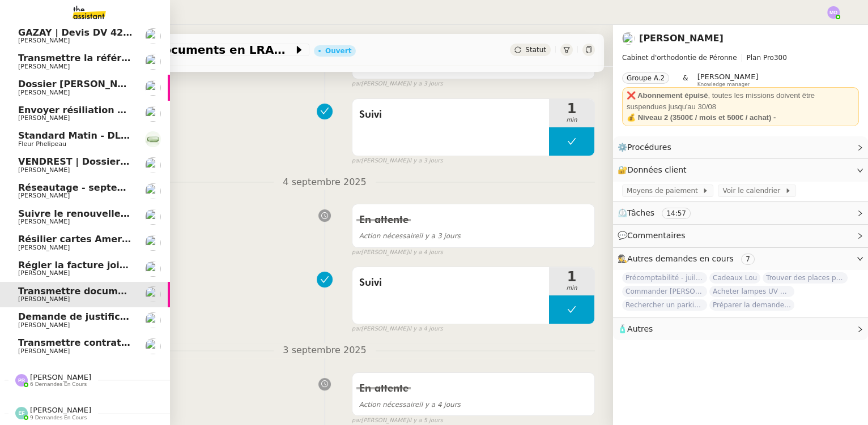  I want to click on span: 6 demandes en cours, so click(59, 384).